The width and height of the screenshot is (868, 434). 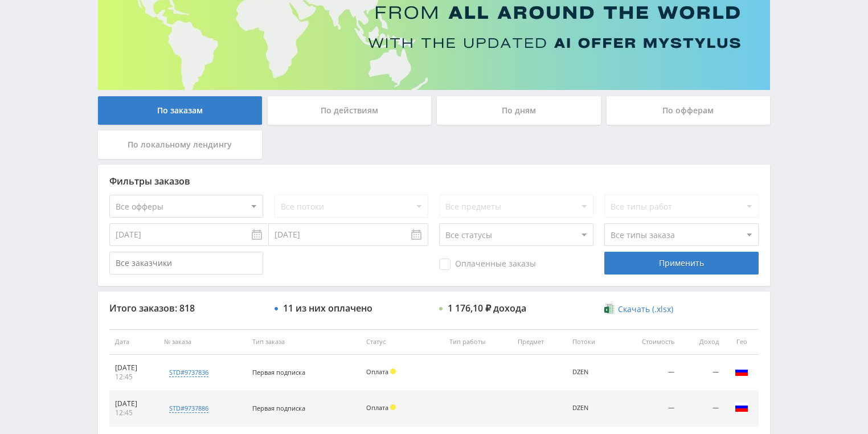 What do you see at coordinates (186, 263) in the screenshot?
I see `input: Все заказчики` at bounding box center [186, 263].